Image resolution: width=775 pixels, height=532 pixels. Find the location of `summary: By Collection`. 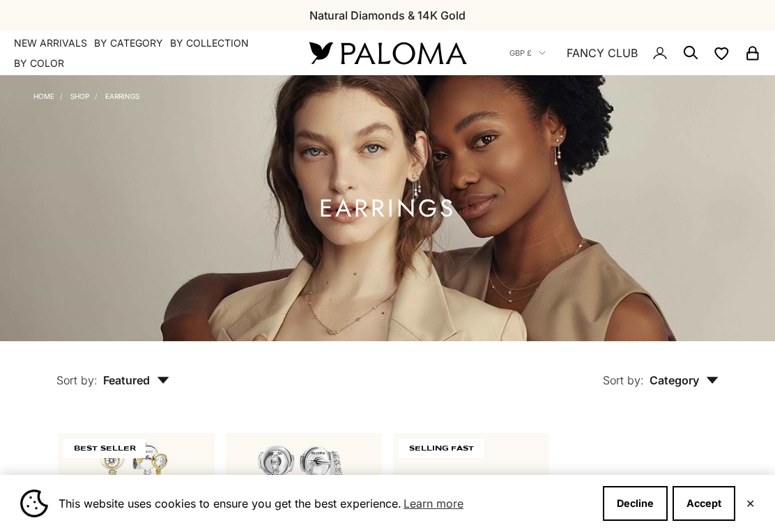

summary: By Collection is located at coordinates (209, 43).